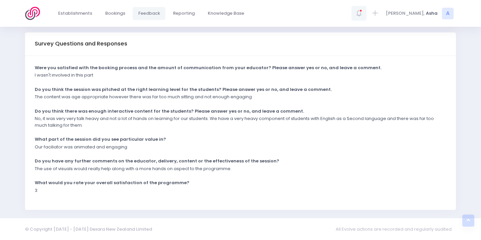 This screenshot has width=481, height=240. Describe the element at coordinates (157, 161) in the screenshot. I see `strong: Do you have any further comments on the educator, delivery, content or the effectiveness of the s...` at that location.